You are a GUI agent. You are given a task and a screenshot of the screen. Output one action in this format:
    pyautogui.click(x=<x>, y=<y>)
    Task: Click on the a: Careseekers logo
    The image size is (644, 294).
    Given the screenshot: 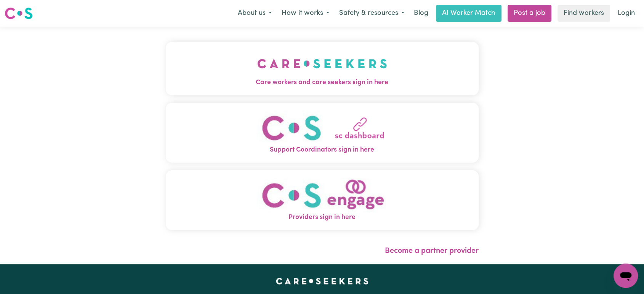 What is the action you would take?
    pyautogui.click(x=19, y=13)
    